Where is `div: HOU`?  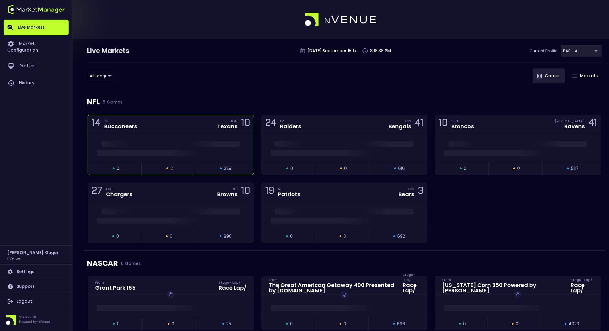 div: HOU is located at coordinates (234, 121).